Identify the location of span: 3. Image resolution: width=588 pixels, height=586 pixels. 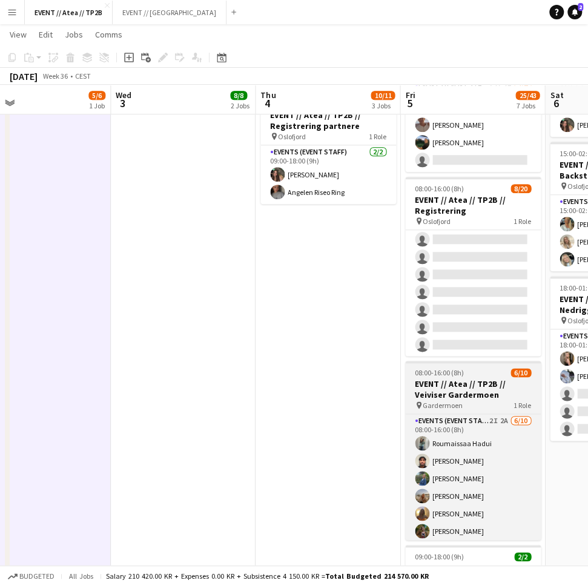
(122, 103).